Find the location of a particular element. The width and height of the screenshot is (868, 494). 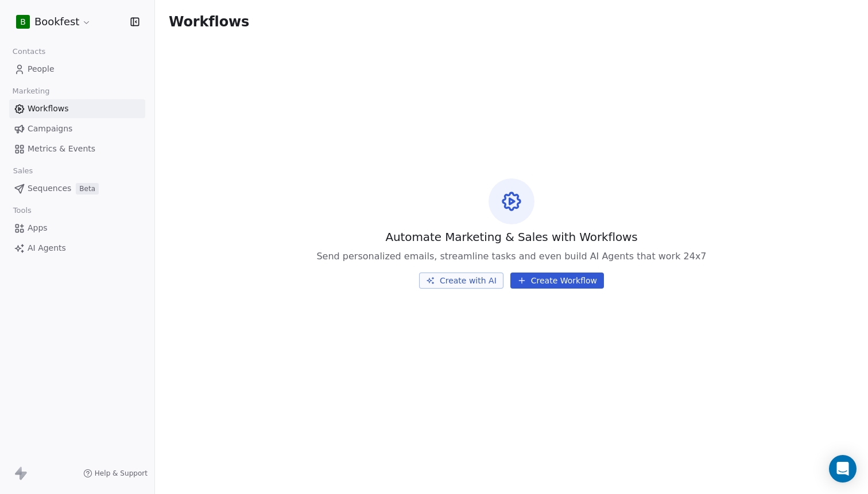

a: Help & Support is located at coordinates (116, 474).